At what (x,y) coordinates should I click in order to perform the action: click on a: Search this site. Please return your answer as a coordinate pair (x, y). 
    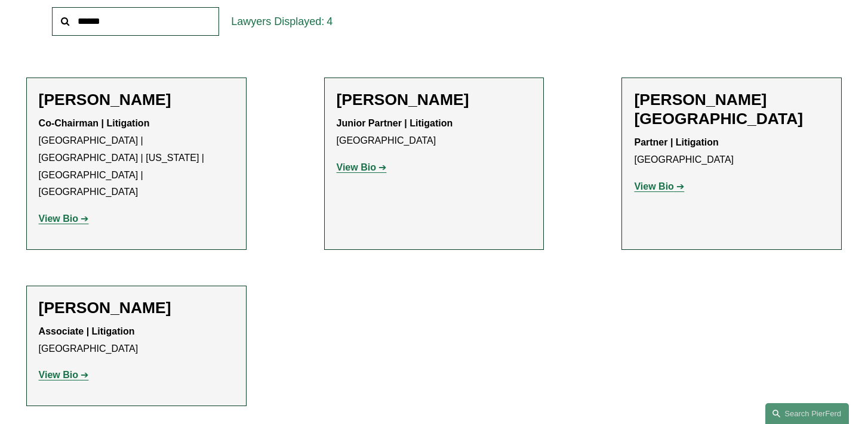
    Looking at the image, I should click on (807, 414).